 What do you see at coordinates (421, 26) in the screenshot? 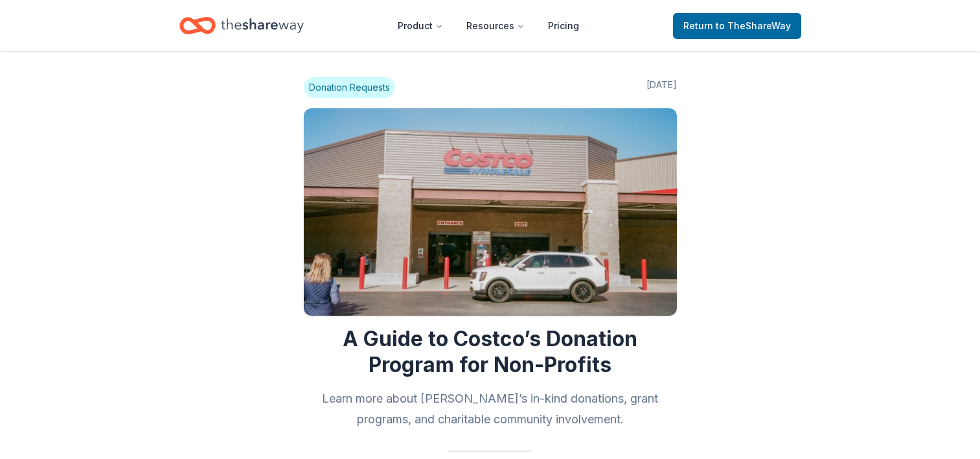
I see `button: Product` at bounding box center [421, 26].